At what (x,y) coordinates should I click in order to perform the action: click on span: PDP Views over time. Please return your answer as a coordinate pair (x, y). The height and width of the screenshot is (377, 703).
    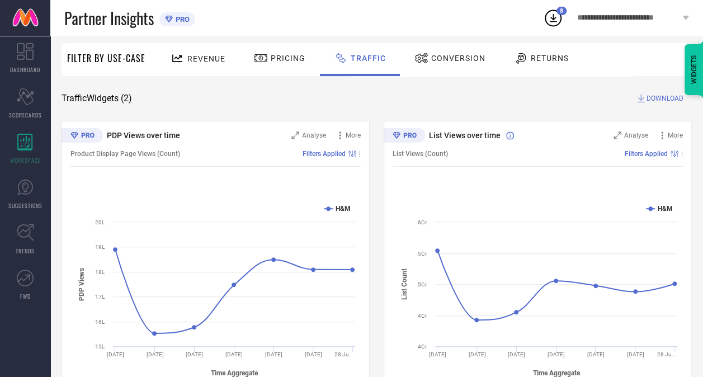
    Looking at the image, I should click on (143, 135).